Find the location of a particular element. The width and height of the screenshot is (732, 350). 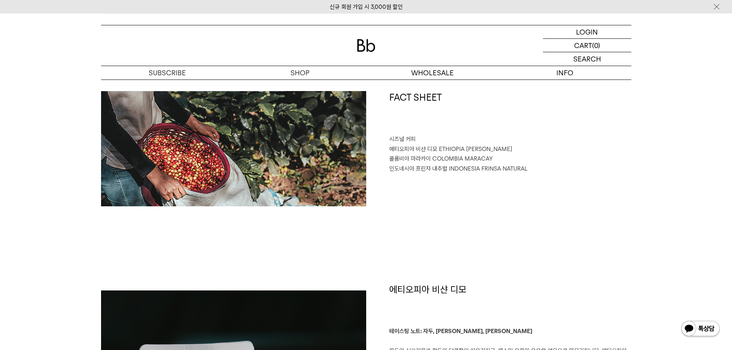

p: LOGIN is located at coordinates (587, 32).